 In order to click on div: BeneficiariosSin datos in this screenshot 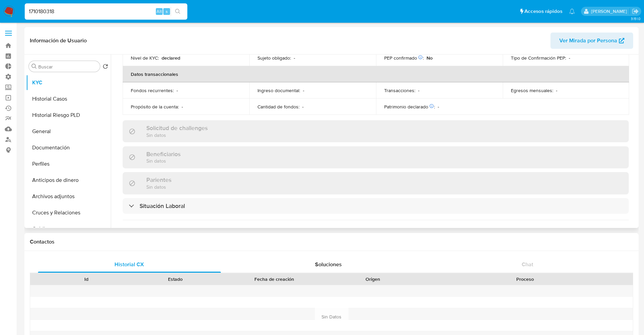, I will do `click(376, 157)`.